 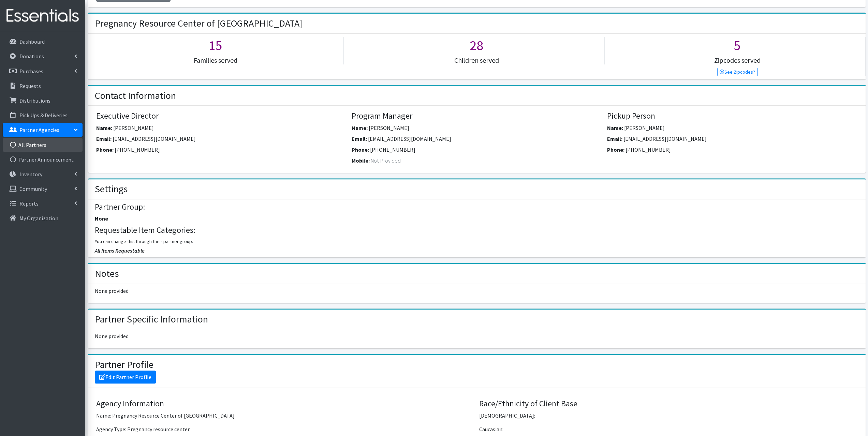 I want to click on h5: Families served, so click(x=216, y=61).